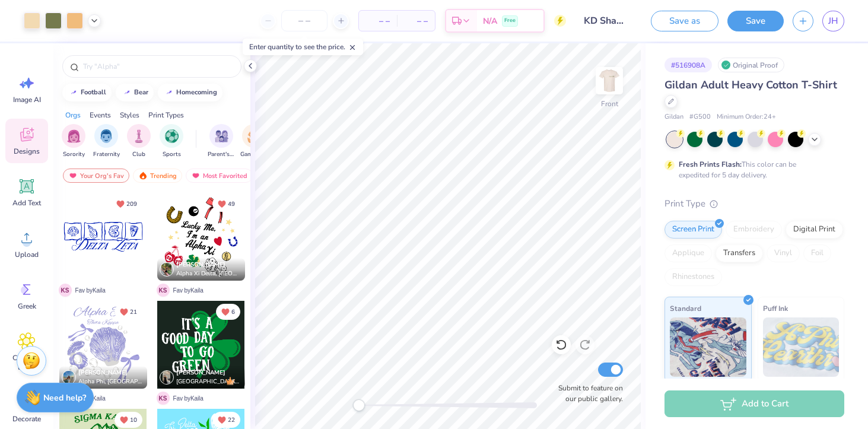 Image resolution: width=868 pixels, height=429 pixels. I want to click on span: Gildan, so click(674, 117).